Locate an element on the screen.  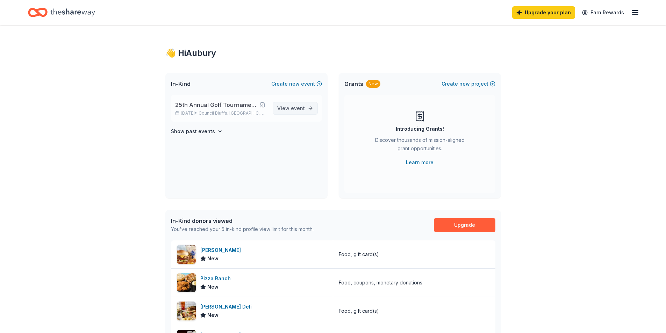
a: Upgrade your plan is located at coordinates (544, 13).